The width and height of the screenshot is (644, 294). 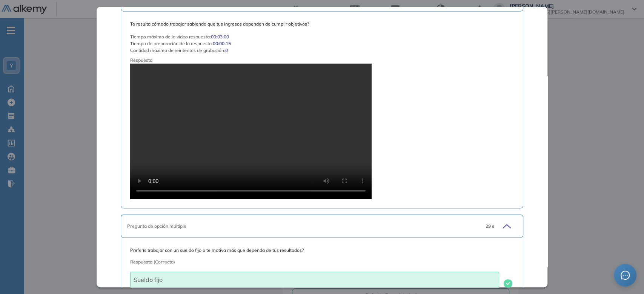 I want to click on span: message, so click(x=625, y=276).